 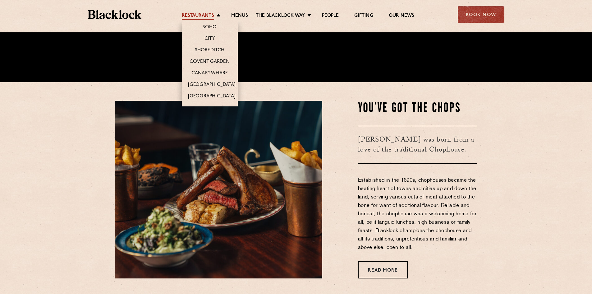 What do you see at coordinates (481, 14) in the screenshot?
I see `div: Book Now` at bounding box center [481, 14].